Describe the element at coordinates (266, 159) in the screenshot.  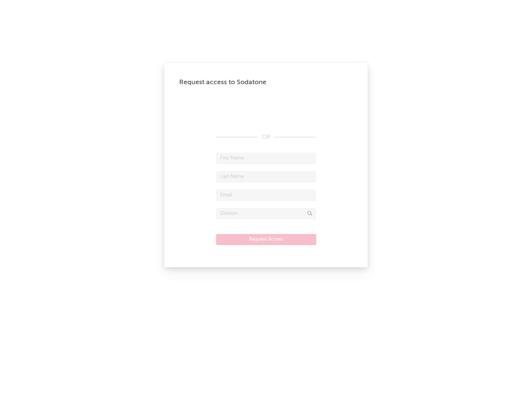
I see `input: First Name` at that location.